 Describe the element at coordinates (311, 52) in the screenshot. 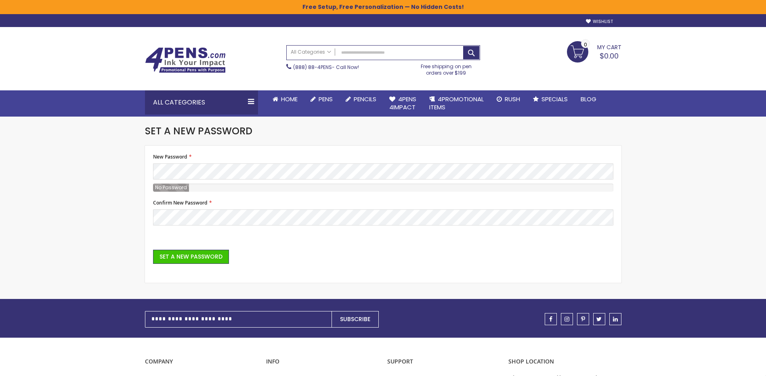

I see `a: All Categories` at that location.